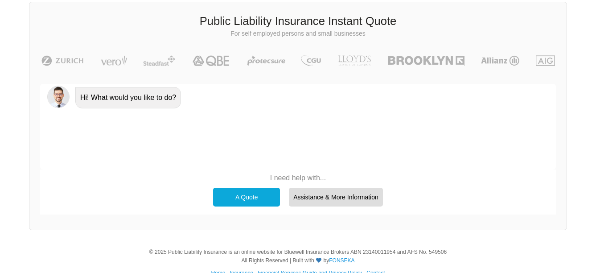  Describe the element at coordinates (128, 98) in the screenshot. I see `div: Hi! What would you like to do?` at that location.